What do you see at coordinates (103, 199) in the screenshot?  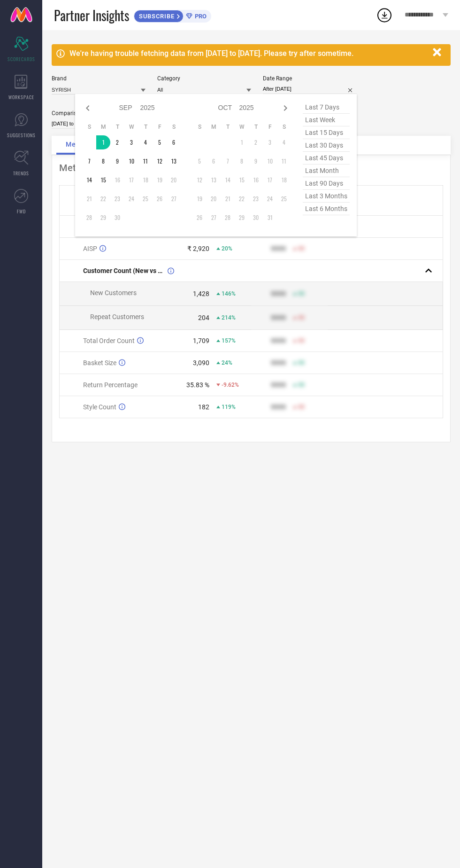 I see `td: Mon Sep 22 2025` at bounding box center [103, 199].